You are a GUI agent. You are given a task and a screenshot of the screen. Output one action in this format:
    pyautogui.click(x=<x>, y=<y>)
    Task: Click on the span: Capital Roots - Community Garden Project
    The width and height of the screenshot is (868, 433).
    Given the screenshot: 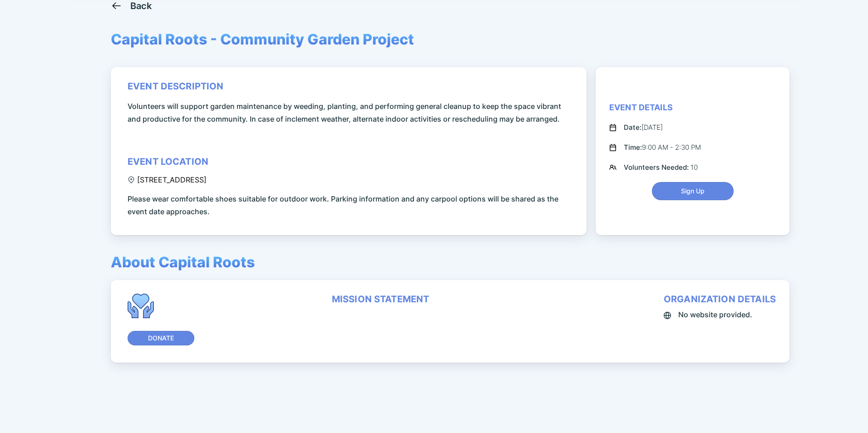 What is the action you would take?
    pyautogui.click(x=263, y=39)
    